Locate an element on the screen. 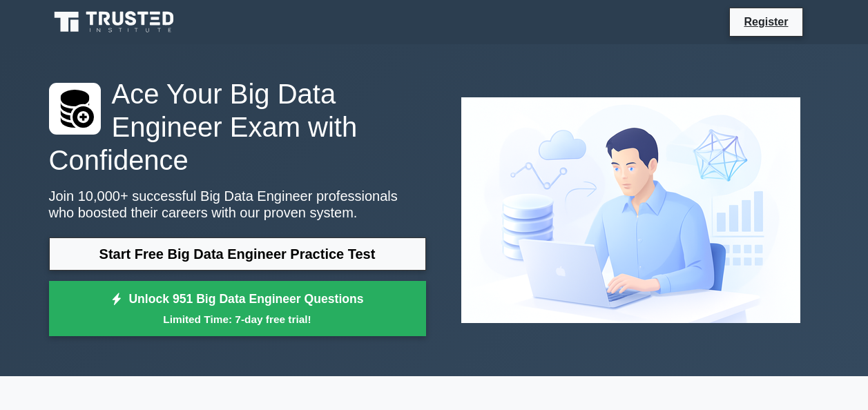  h1: Ace Your Big Data Engineer Exam with Confidence is located at coordinates (238, 127).